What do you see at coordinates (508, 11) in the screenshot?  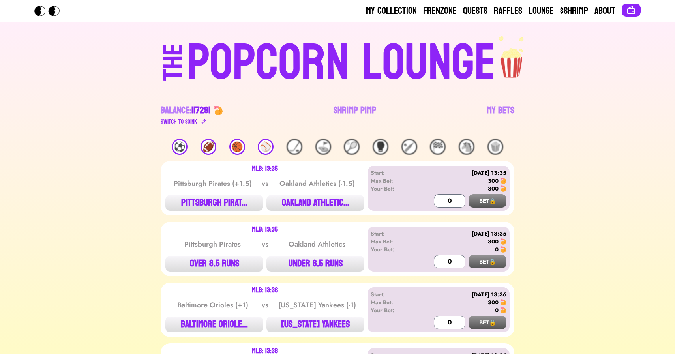 I see `a: Raffles` at bounding box center [508, 11].